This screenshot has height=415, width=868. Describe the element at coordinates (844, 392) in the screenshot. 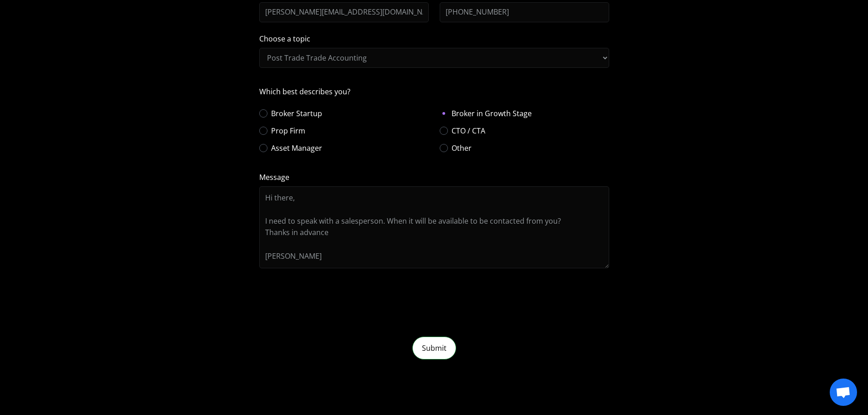

I see `div: Open chat` at that location.